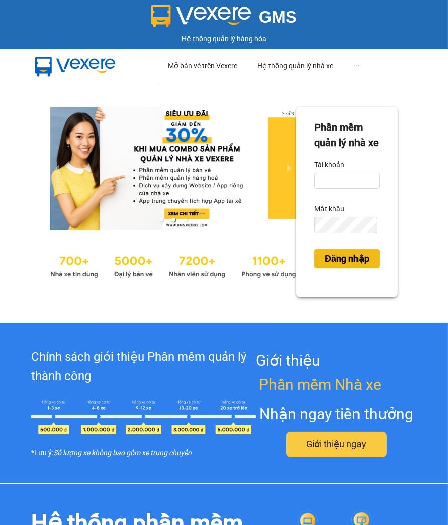 The image size is (448, 525). What do you see at coordinates (143, 416) in the screenshot?
I see `img: policy-intruduce-detail.png` at bounding box center [143, 416].